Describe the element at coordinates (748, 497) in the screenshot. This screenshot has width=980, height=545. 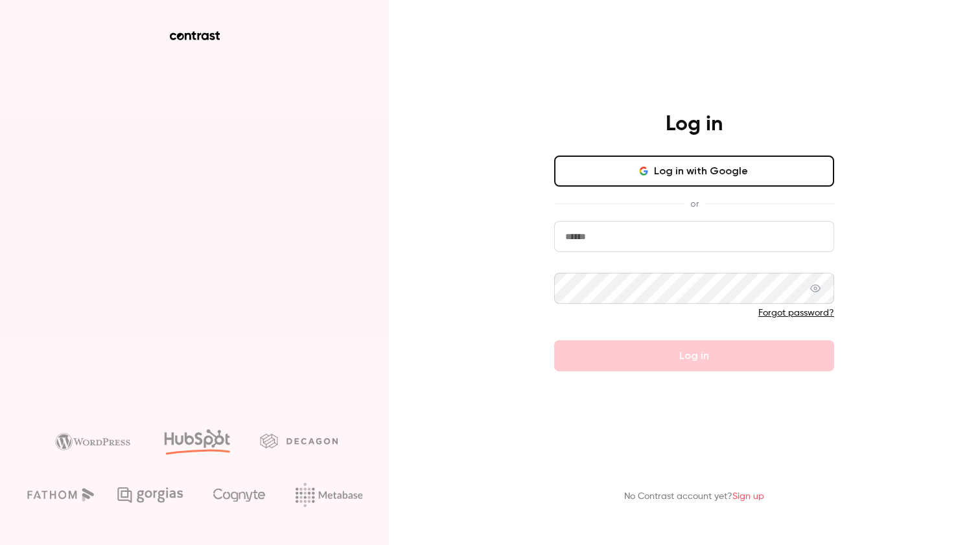
I see `a: Sign up` at that location.